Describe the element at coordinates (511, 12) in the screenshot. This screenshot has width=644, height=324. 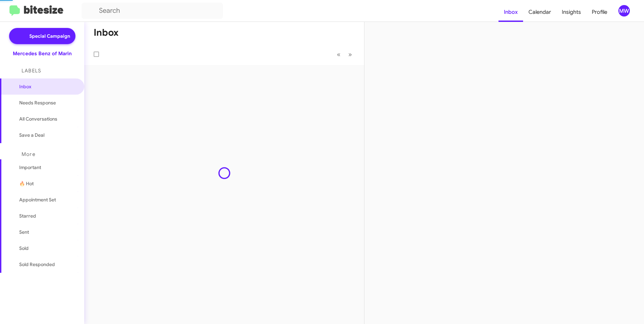
I see `a: Inbox` at that location.